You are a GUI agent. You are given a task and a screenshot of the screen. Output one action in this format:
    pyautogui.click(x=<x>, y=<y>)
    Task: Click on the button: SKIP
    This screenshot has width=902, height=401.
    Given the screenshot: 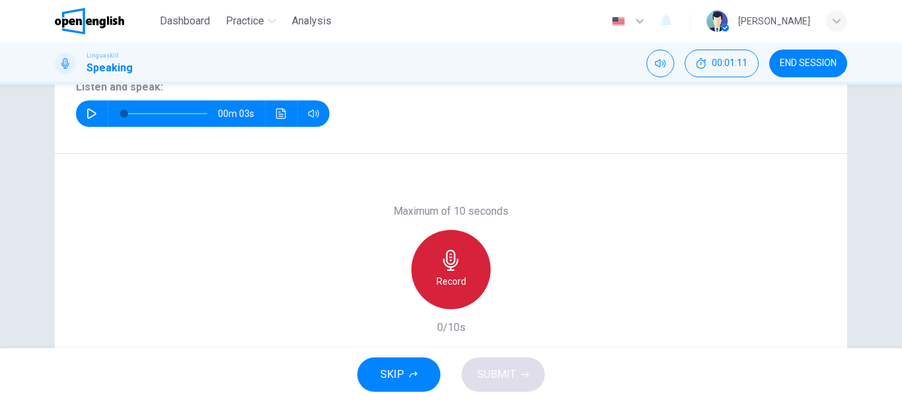 What is the action you would take?
    pyautogui.click(x=399, y=374)
    